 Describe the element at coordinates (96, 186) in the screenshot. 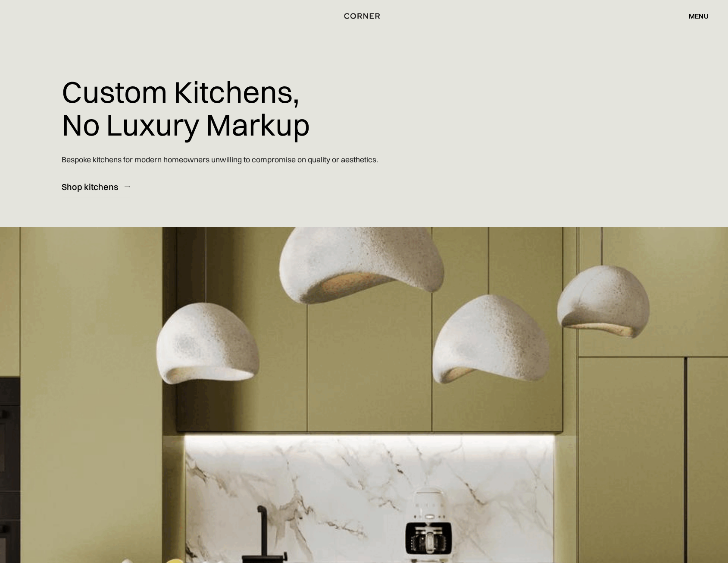

I see `a: Shop kitchens` at that location.